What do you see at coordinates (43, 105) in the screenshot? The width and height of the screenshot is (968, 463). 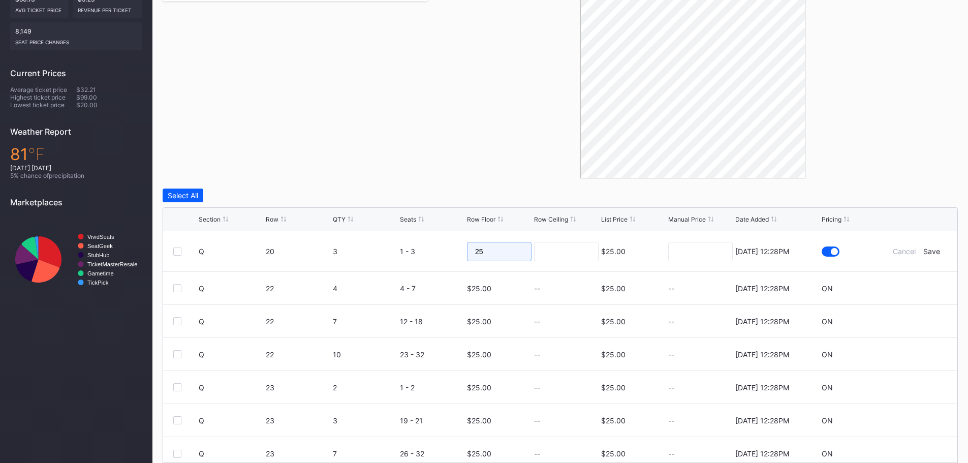 I see `div: Lowest ticket price` at bounding box center [43, 105].